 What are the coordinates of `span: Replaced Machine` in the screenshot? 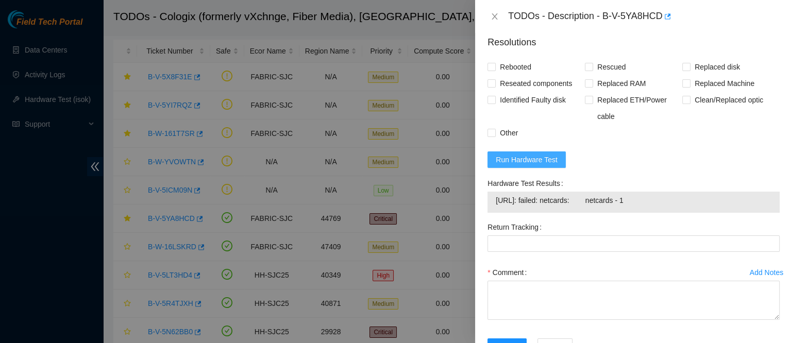 It's located at (725, 84).